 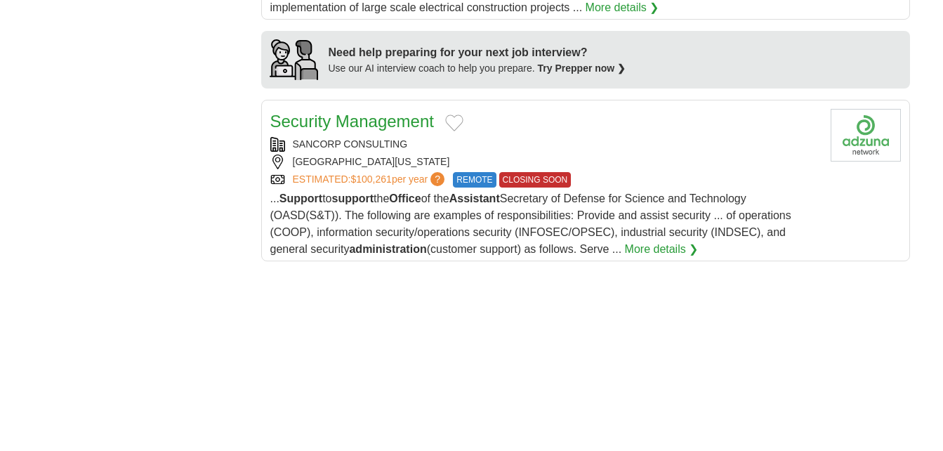 What do you see at coordinates (475, 198) in the screenshot?
I see `strong: Assistant` at bounding box center [475, 198].